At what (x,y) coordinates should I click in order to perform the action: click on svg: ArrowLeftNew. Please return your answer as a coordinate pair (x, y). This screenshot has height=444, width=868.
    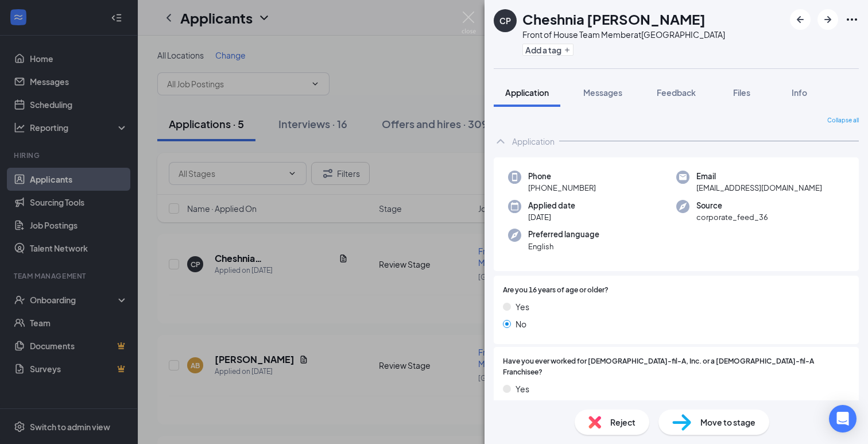
    Looking at the image, I should click on (800, 20).